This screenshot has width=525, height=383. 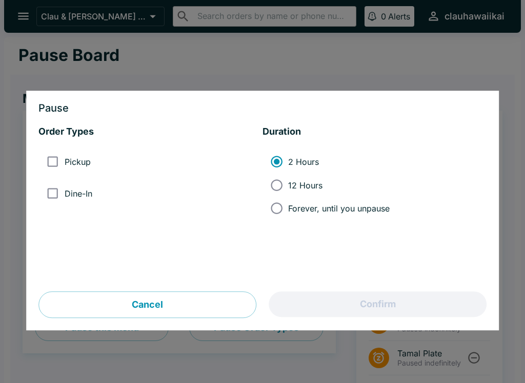 What do you see at coordinates (303, 162) in the screenshot?
I see `span: 2 Hours` at bounding box center [303, 162].